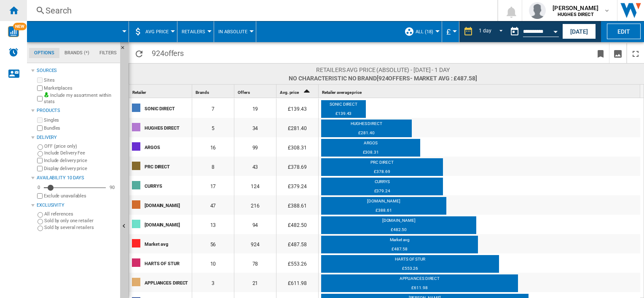 The height and width of the screenshot is (298, 644). Describe the element at coordinates (255, 244) in the screenshot. I see `div: 924` at that location.